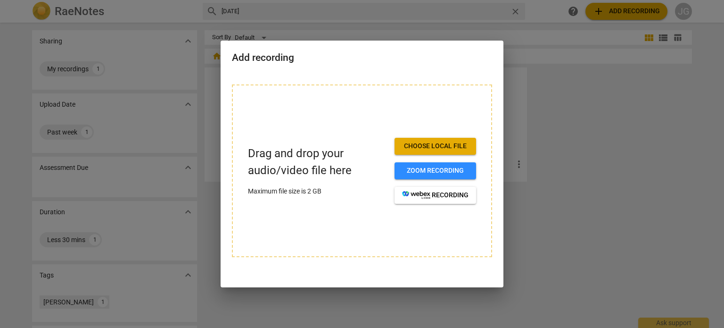 The width and height of the screenshot is (724, 328). Describe the element at coordinates (435, 171) in the screenshot. I see `button: Zoom recording` at that location.